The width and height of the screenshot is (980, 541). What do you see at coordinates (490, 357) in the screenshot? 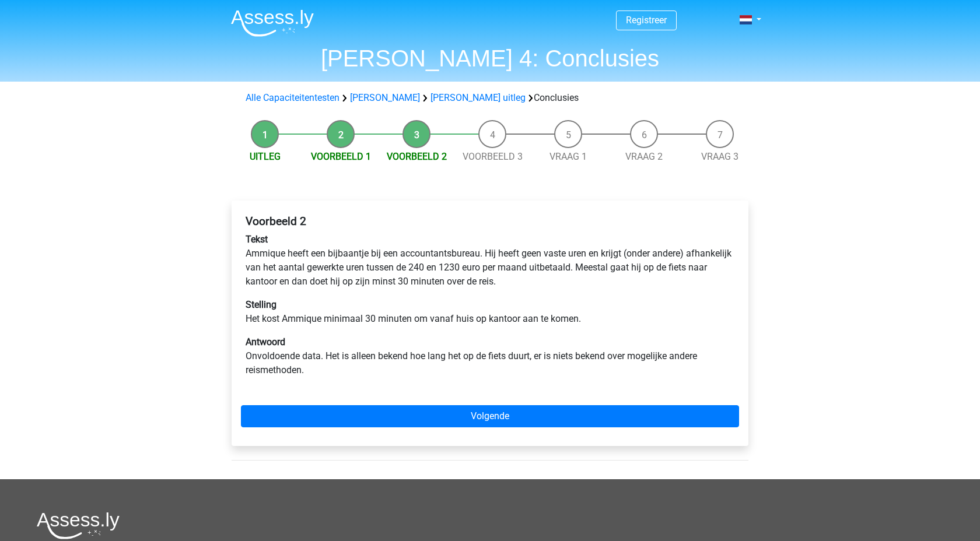
I see `p: Onvoldoende data. Het is alleen bekend hoe lang het op de fiets duurt, er is niets bekend over mo...` at bounding box center [490, 357].